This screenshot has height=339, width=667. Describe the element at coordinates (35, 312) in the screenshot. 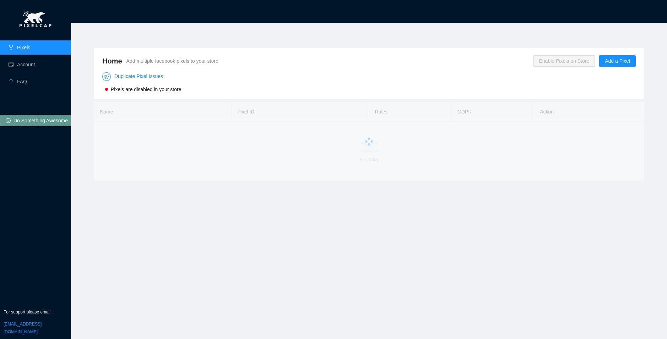

I see `p: For support please email:` at that location.